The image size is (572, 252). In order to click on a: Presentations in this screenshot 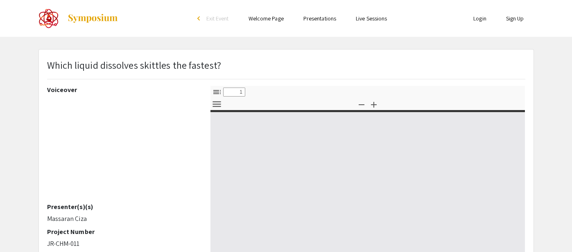, I will do `click(320, 18)`.